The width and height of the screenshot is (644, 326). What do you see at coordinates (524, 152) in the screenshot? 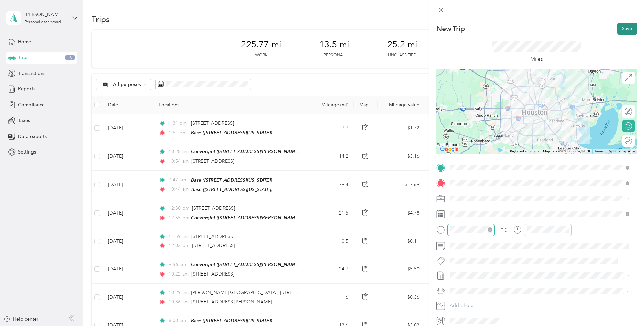
I see `button: Keyboard shortcuts` at bounding box center [524, 152].